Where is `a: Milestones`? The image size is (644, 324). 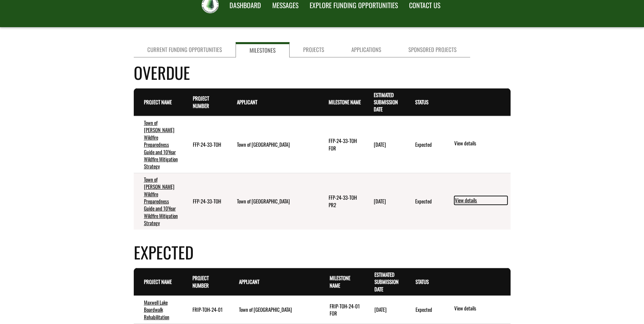 a: Milestones is located at coordinates (263, 50).